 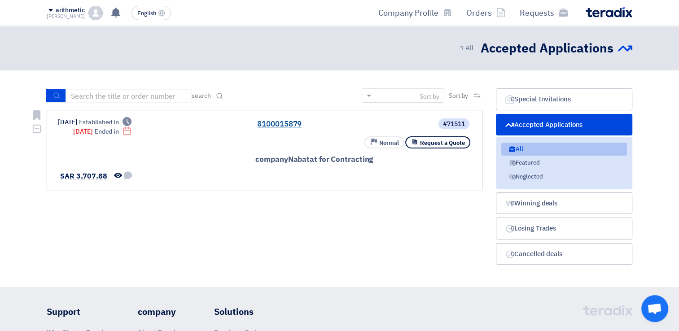 I want to click on a: Requests, so click(x=543, y=13).